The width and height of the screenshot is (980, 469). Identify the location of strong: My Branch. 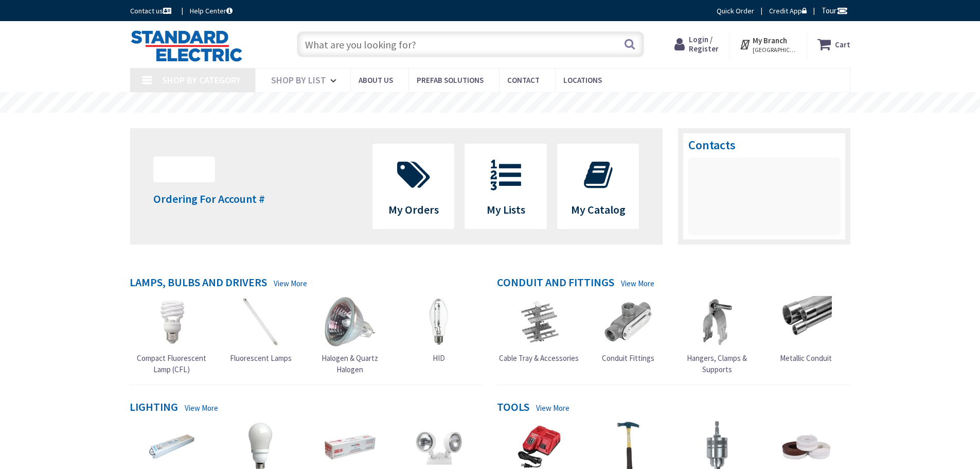
(770, 40).